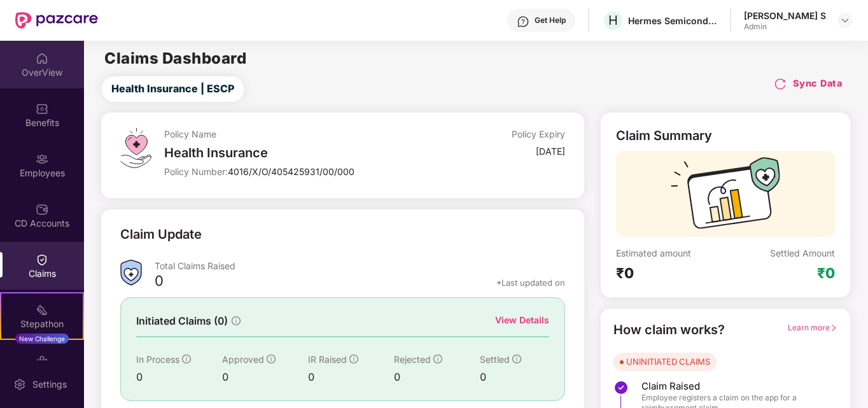 This screenshot has width=868, height=408. I want to click on div: Stepathon, so click(42, 324).